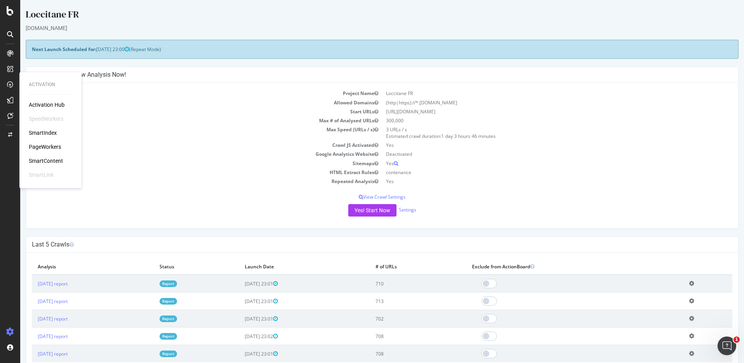 The height and width of the screenshot is (363, 744). Describe the element at coordinates (398, 266) in the screenshot. I see `th: # of URLs` at that location.